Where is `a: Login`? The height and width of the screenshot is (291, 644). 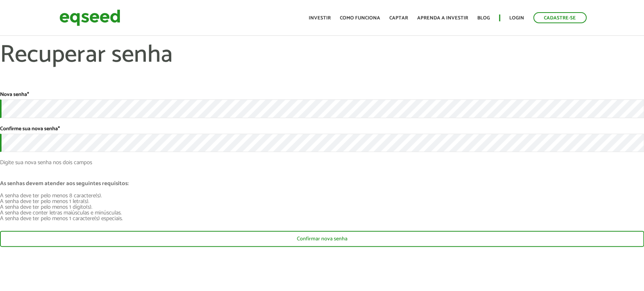 a: Login is located at coordinates (516, 18).